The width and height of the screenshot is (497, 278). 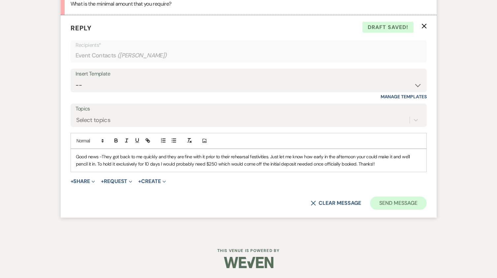 I want to click on p: Good news -They got back to me quickly and they are fine with it prior to their rehearsal festivi..., so click(x=249, y=160).